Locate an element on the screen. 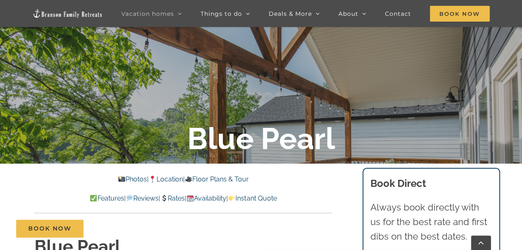  span: About is located at coordinates (349, 14).